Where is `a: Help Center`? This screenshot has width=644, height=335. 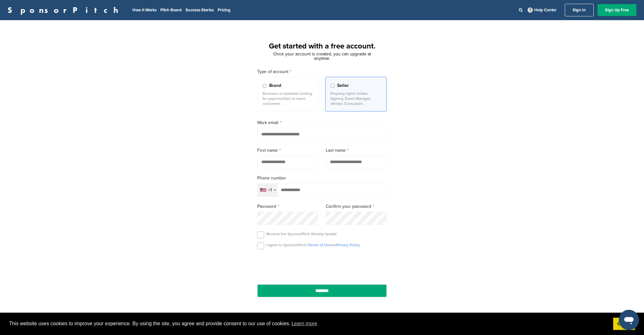
a: Help Center is located at coordinates (542, 10).